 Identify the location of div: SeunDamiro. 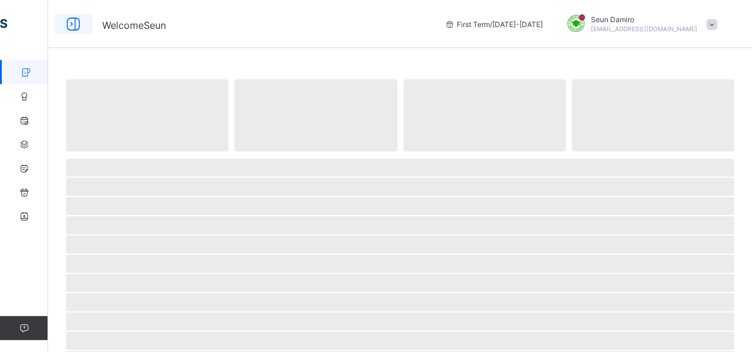
(639, 24).